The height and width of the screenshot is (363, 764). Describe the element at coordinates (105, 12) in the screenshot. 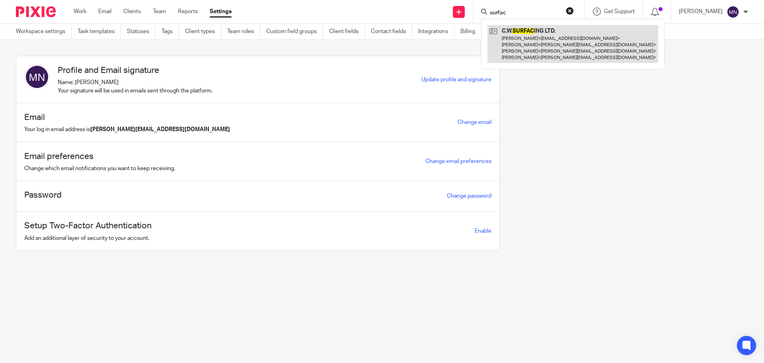

I see `a: Email` at that location.